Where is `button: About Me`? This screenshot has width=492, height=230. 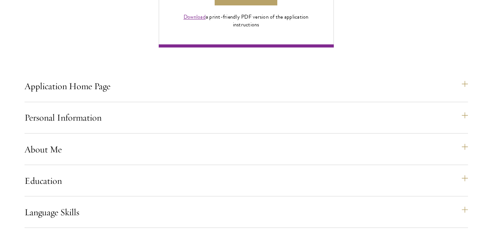
button: About Me is located at coordinates (246, 149).